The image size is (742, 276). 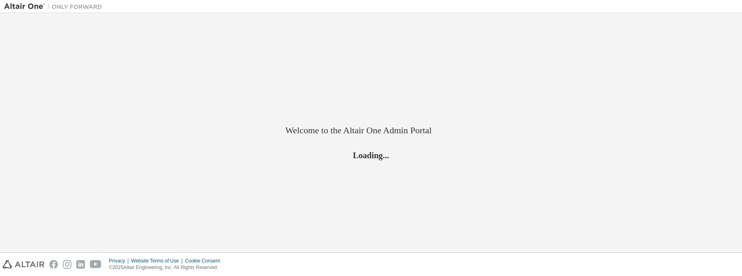 What do you see at coordinates (96, 264) in the screenshot?
I see `img: youtube.svg` at bounding box center [96, 264].